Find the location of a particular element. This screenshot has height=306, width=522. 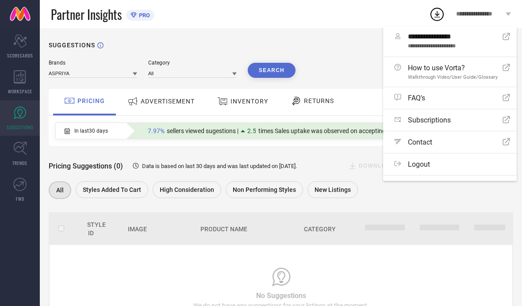

a: Subscriptions is located at coordinates (450, 120).